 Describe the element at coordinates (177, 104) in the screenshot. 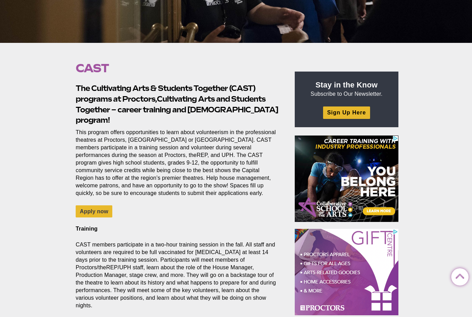

I see `h2: The Cultivating Arts & Students Together (CAST) programs at Proctors,` at that location.